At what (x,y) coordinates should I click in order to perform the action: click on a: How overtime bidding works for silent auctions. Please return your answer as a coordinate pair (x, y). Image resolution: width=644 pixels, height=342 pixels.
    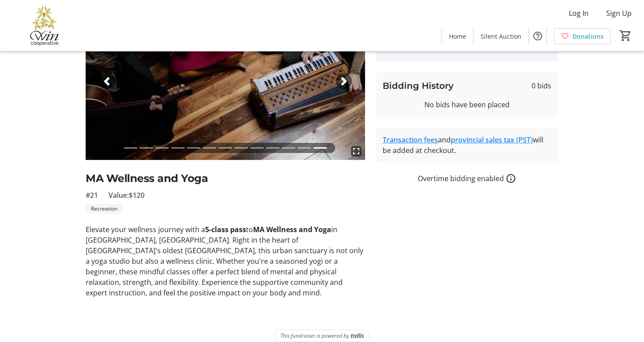
    Looking at the image, I should click on (511, 178).